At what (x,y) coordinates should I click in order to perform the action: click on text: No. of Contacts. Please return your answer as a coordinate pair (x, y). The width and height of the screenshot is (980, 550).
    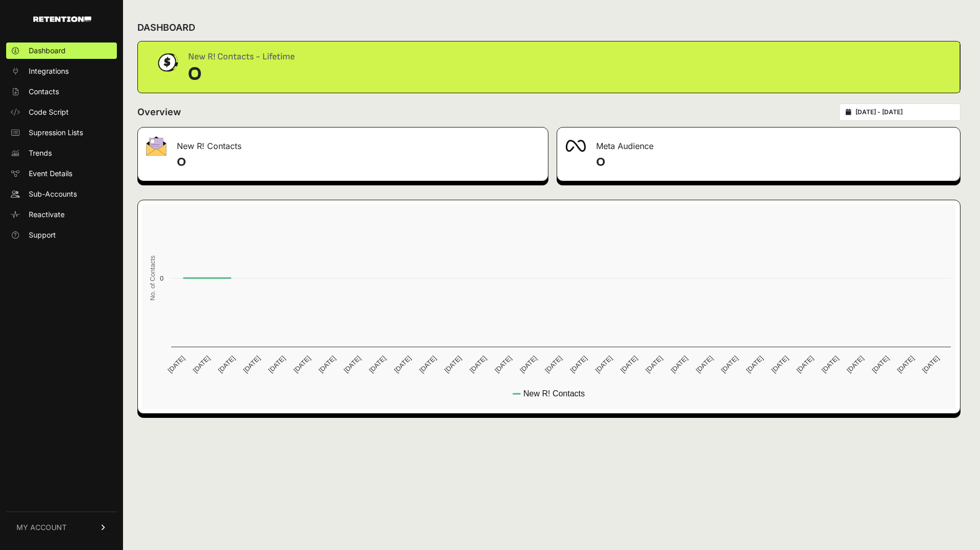
    Looking at the image, I should click on (152, 278).